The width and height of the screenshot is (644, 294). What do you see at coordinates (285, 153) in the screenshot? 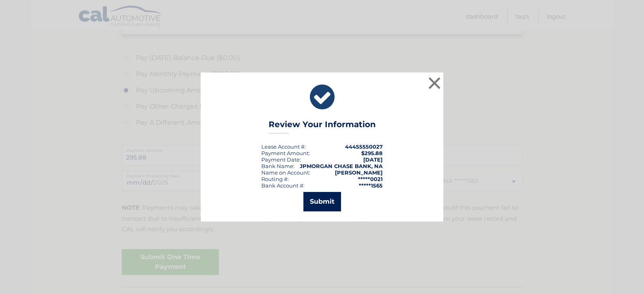
I see `div: Payment Amount:` at bounding box center [285, 153].